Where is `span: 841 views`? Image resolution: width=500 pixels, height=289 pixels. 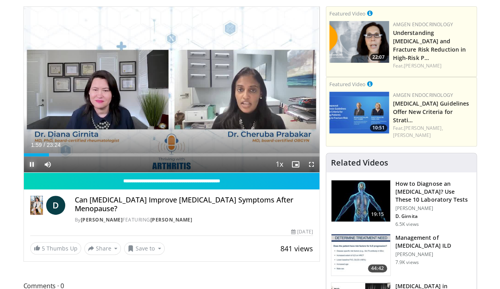
span: 841 views is located at coordinates (296, 249).